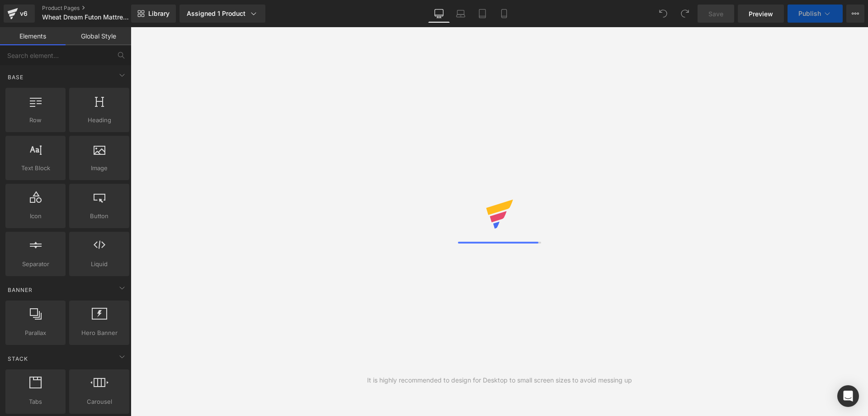 Image resolution: width=868 pixels, height=416 pixels. What do you see at coordinates (35, 216) in the screenshot?
I see `span: Icon` at bounding box center [35, 216].